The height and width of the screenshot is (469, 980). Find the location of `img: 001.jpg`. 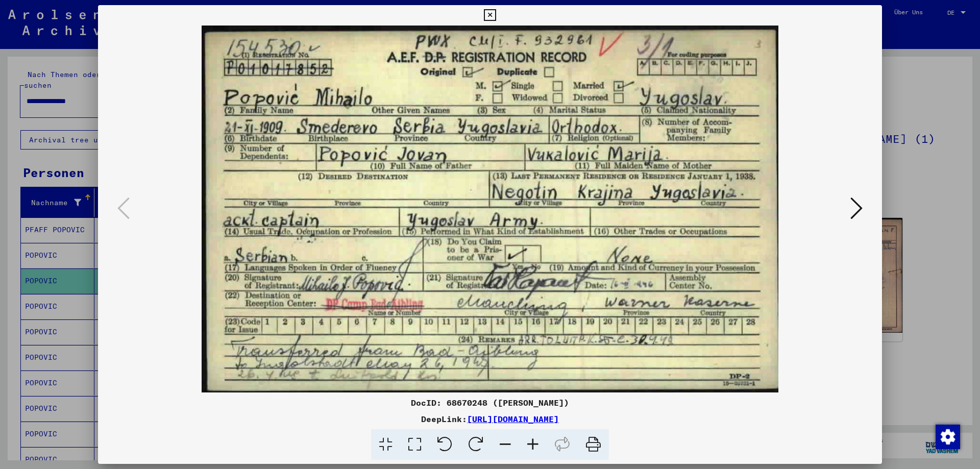

img: 001.jpg is located at coordinates (490, 209).